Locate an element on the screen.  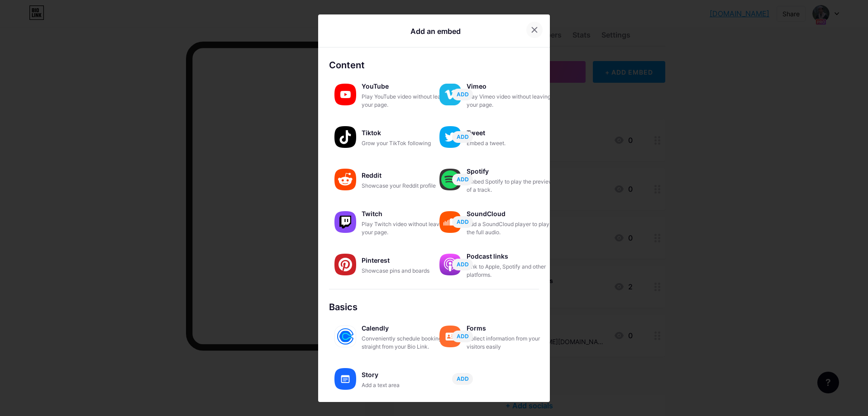
div: Spotify is located at coordinates (512, 172).